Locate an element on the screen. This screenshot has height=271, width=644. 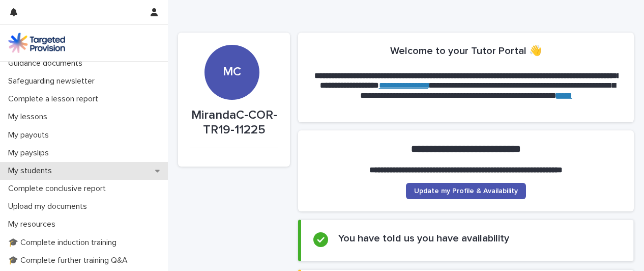
p: 🎓 Complete induction training is located at coordinates (64, 243).